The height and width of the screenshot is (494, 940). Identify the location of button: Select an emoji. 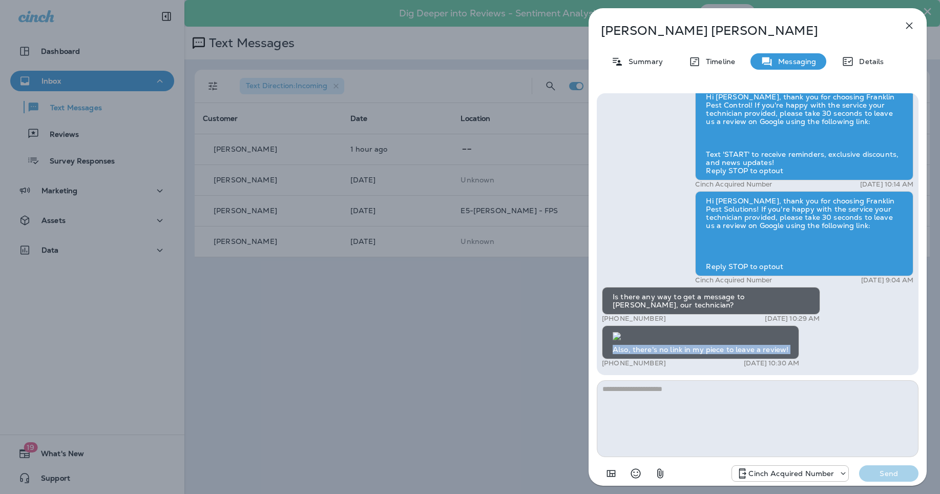
(636, 474).